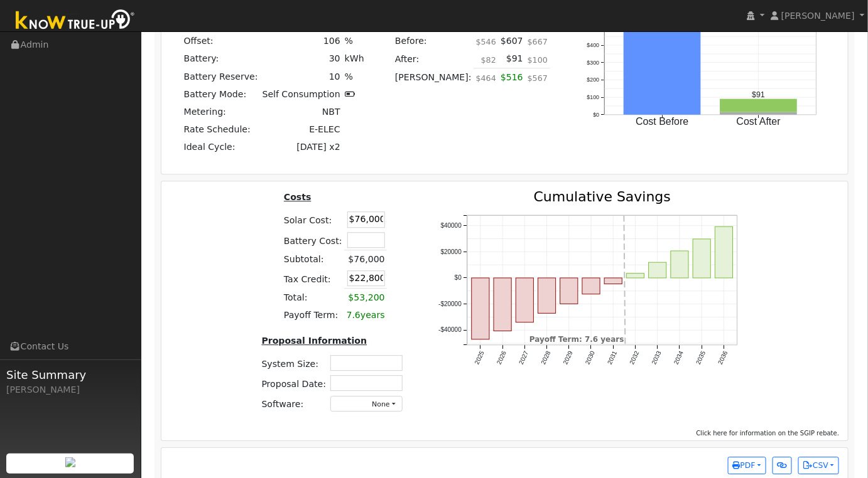 Image resolution: width=868 pixels, height=478 pixels. I want to click on text: $400, so click(593, 45).